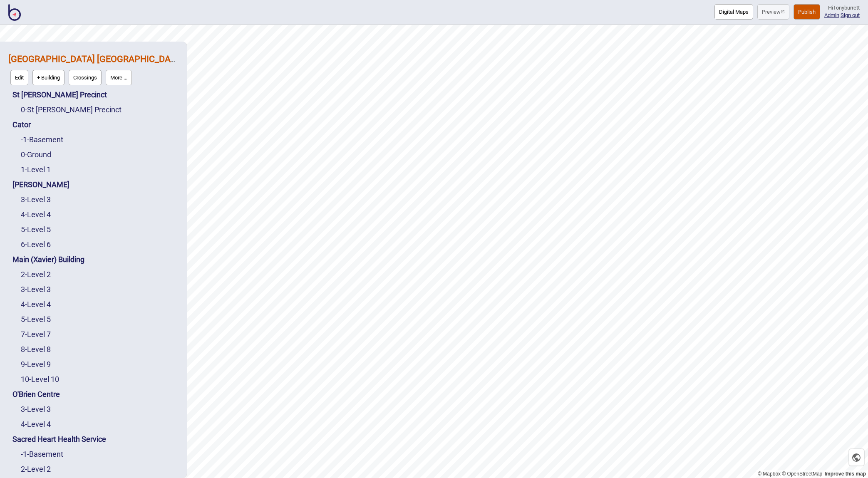  Describe the element at coordinates (783, 12) in the screenshot. I see `img: preview` at that location.